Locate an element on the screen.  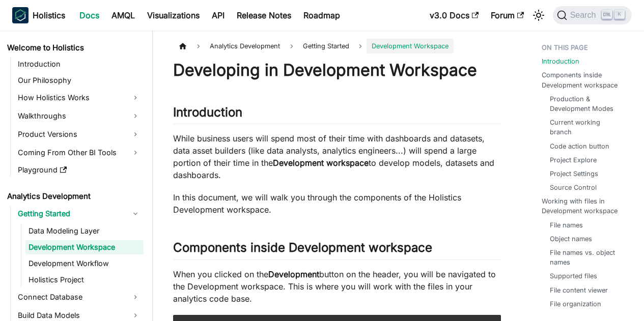
h1: Developing in Development Workspace is located at coordinates (337, 70).